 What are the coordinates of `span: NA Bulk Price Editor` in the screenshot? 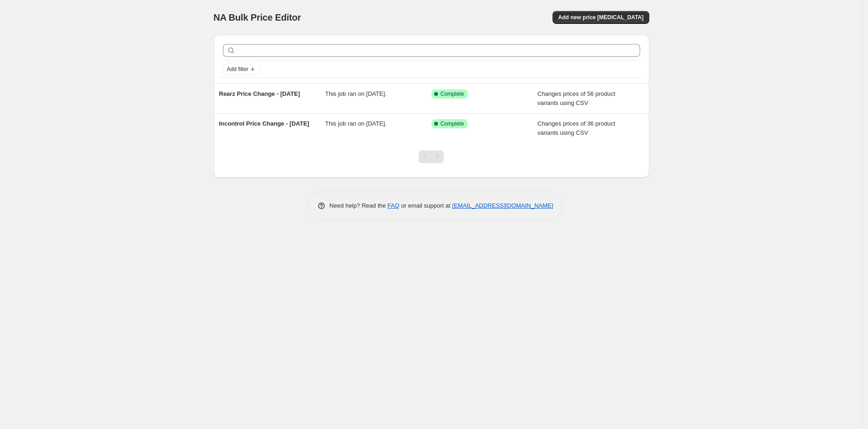 It's located at (257, 18).